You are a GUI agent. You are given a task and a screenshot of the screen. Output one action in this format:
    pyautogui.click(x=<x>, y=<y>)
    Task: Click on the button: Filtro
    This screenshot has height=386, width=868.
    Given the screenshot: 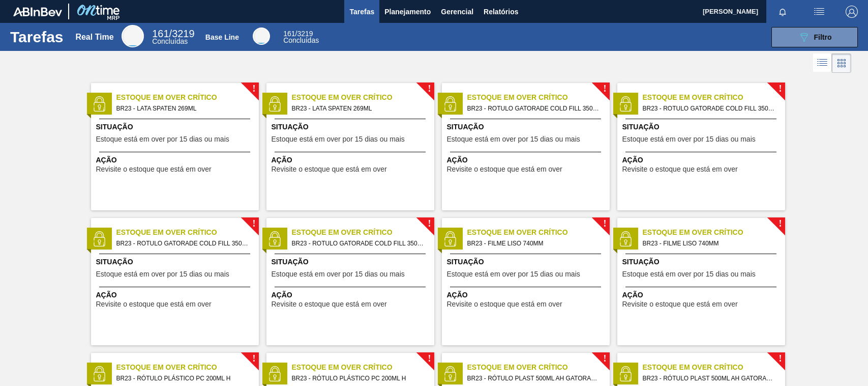 What is the action you would take?
    pyautogui.click(x=815, y=37)
    